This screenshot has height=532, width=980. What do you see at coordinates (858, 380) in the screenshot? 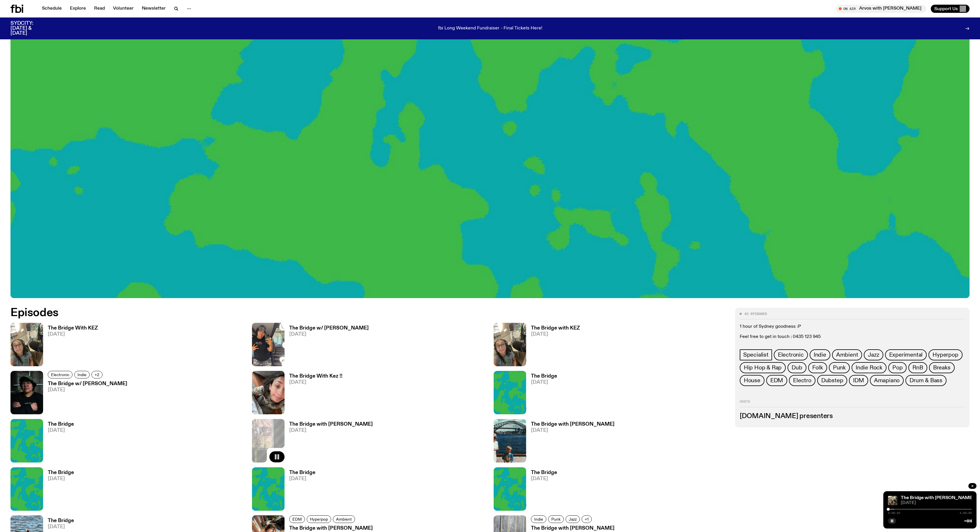
I see `span: IDM` at bounding box center [858, 380].